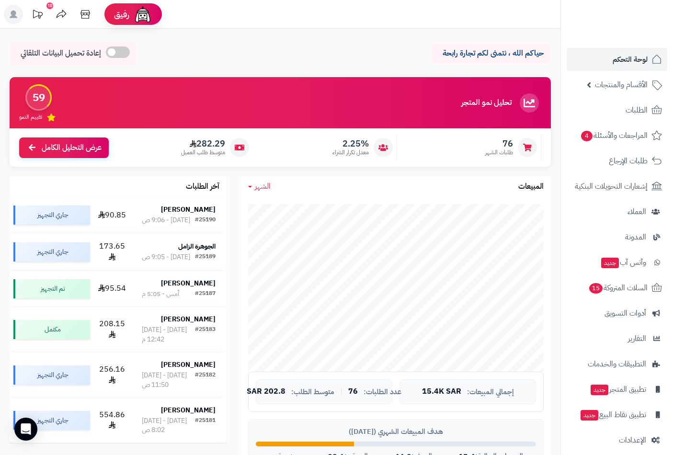 This screenshot has width=673, height=455. What do you see at coordinates (617, 212) in the screenshot?
I see `a: العملاء` at bounding box center [617, 212].